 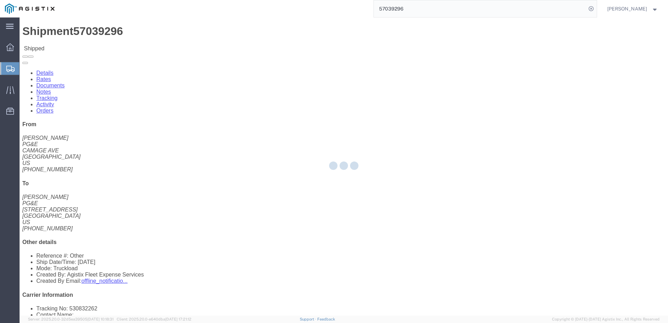 What do you see at coordinates (326, 319) in the screenshot?
I see `a: Feedback` at bounding box center [326, 319].